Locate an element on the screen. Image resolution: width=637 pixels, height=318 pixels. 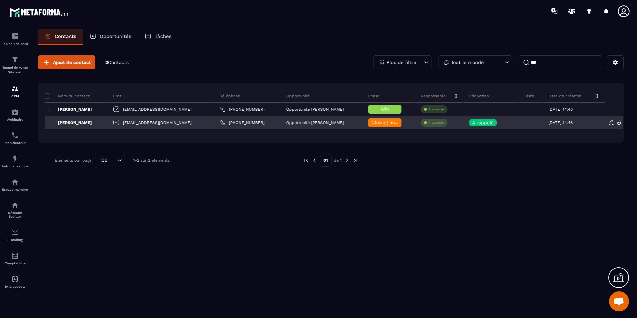
span: Contacts is located at coordinates (118, 62).